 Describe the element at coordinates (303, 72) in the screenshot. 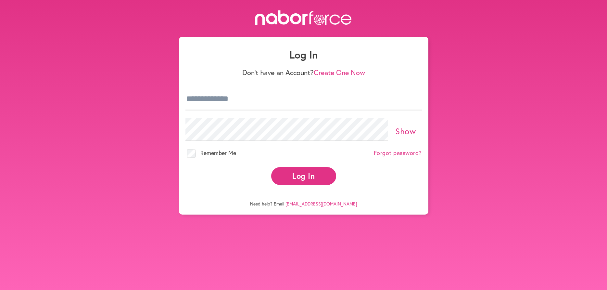

I see `p: Don't have an Account?` at that location.